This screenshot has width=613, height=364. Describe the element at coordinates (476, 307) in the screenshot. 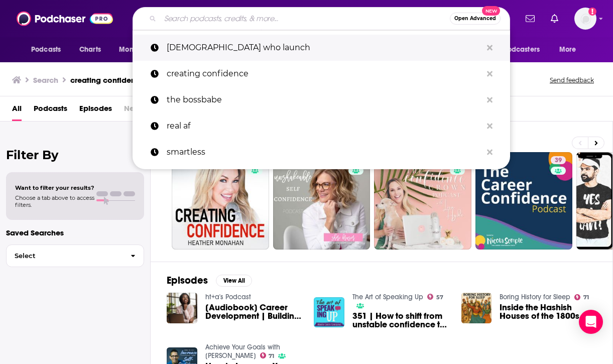

I see `img: Inside the Hashish Houses of the 1800s | Boring History for Sleep` at that location.